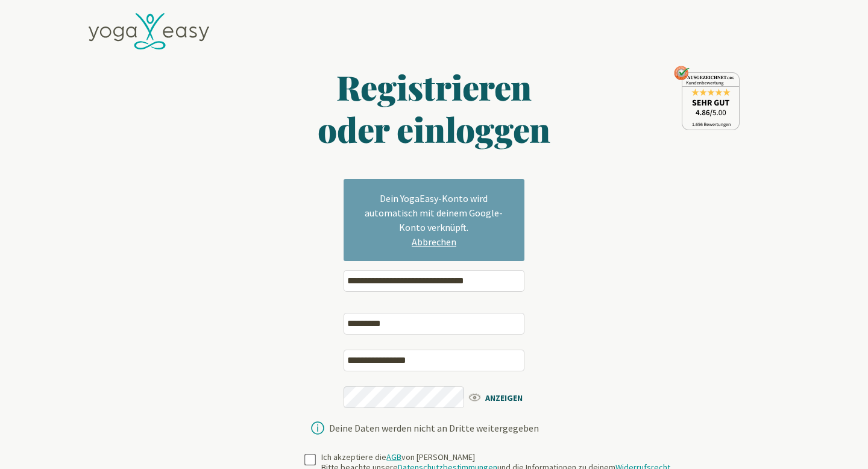  I want to click on img: ausgezeichnet_seal.png, so click(707, 97).